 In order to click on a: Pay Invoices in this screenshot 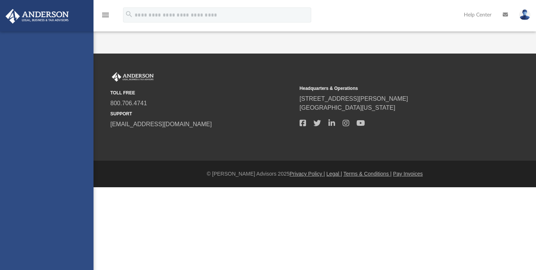, I will do `click(408, 174)`.